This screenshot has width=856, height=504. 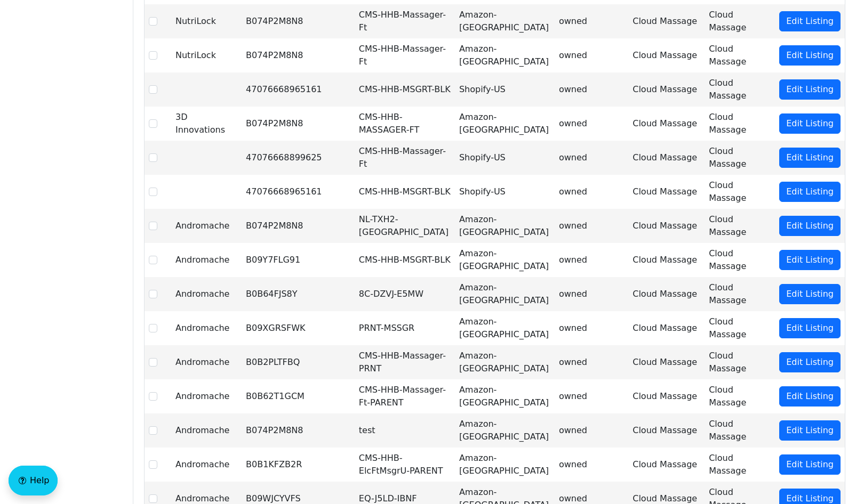 I want to click on td: 47076668899625, so click(x=299, y=158).